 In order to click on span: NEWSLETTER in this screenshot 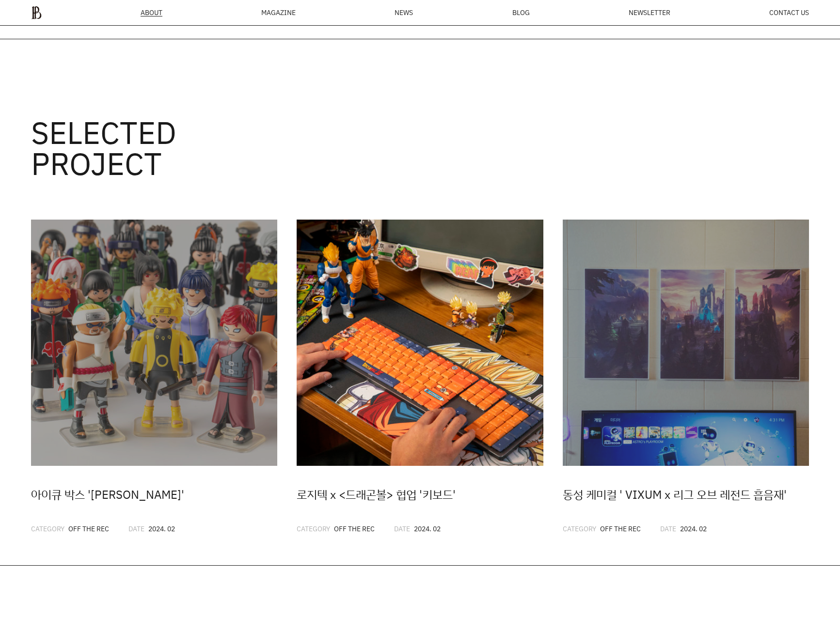, I will do `click(649, 12)`.